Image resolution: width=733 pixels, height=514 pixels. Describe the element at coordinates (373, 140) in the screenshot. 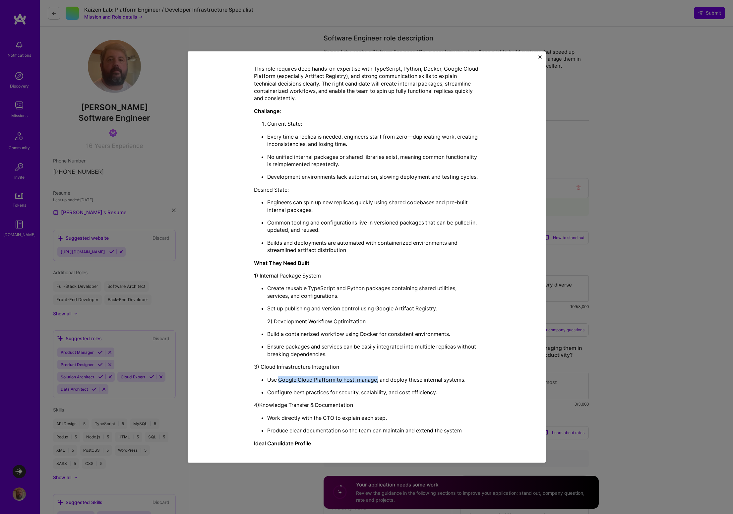

I see `p: Every time a replica is needed, engineers start from zero—duplicating work, creating inconsistenc...` at that location.